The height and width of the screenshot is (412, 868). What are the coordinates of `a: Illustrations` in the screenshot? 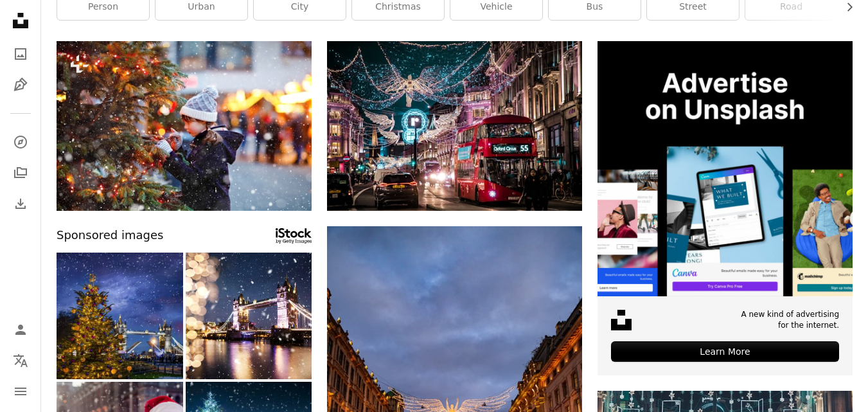 It's located at (21, 85).